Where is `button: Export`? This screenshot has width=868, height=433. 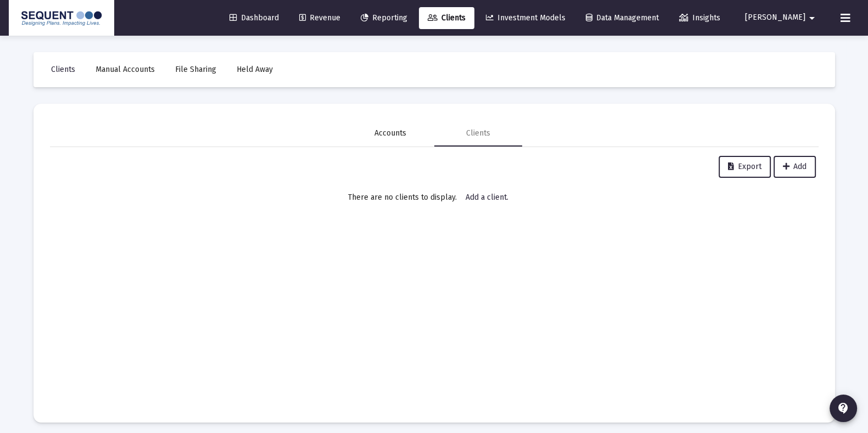
button: Export is located at coordinates (744, 167).